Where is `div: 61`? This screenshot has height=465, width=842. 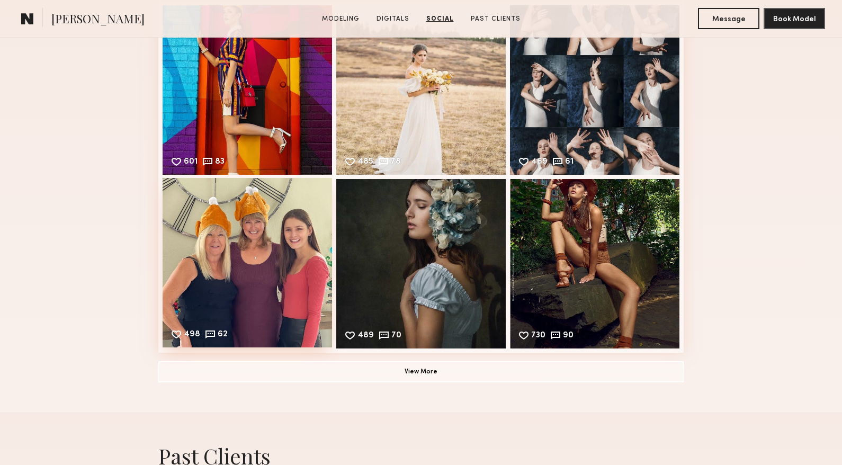
div: 61 is located at coordinates (569, 163).